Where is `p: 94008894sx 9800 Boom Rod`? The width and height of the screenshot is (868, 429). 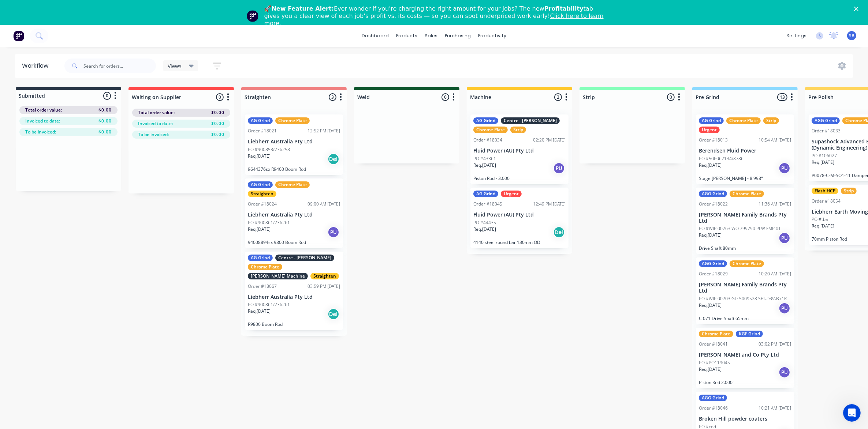 p: 94008894sx 9800 Boom Rod is located at coordinates (294, 242).